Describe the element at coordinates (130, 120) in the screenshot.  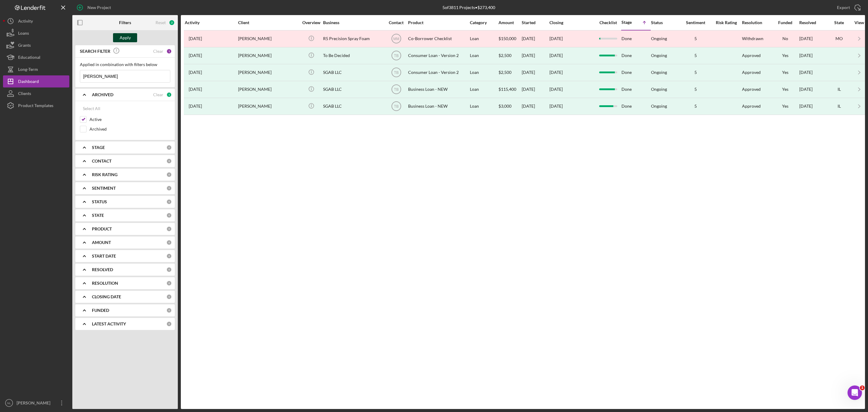
I see `label: Active` at that location.